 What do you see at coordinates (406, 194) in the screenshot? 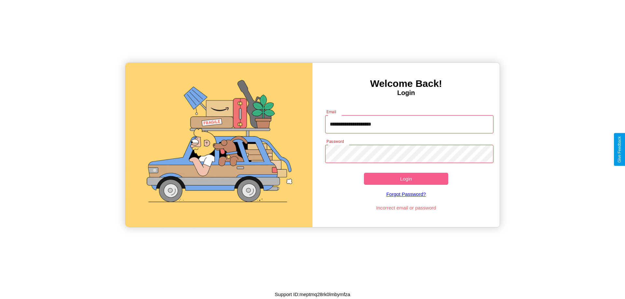
I see `a: Forgot Password?` at bounding box center [406, 194].